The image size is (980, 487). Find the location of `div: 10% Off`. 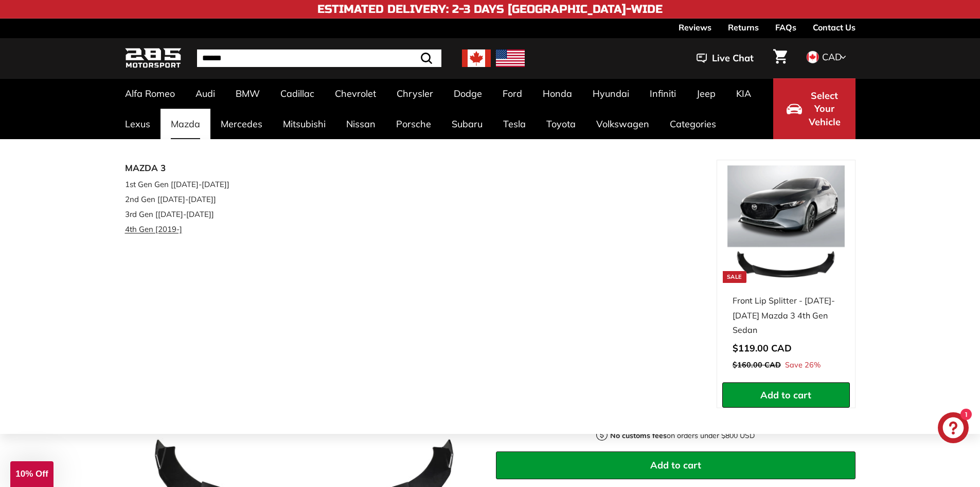

div: 10% Off is located at coordinates (32, 474).